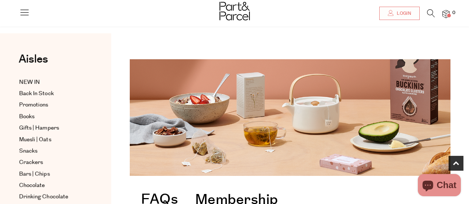  Describe the element at coordinates (29, 82) in the screenshot. I see `span: NEW IN` at that location.